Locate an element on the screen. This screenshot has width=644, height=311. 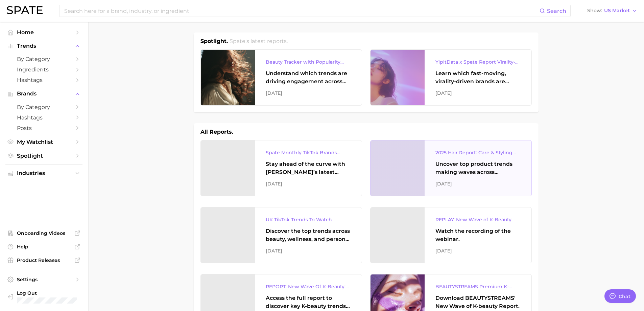
span: US Market is located at coordinates (617, 11).